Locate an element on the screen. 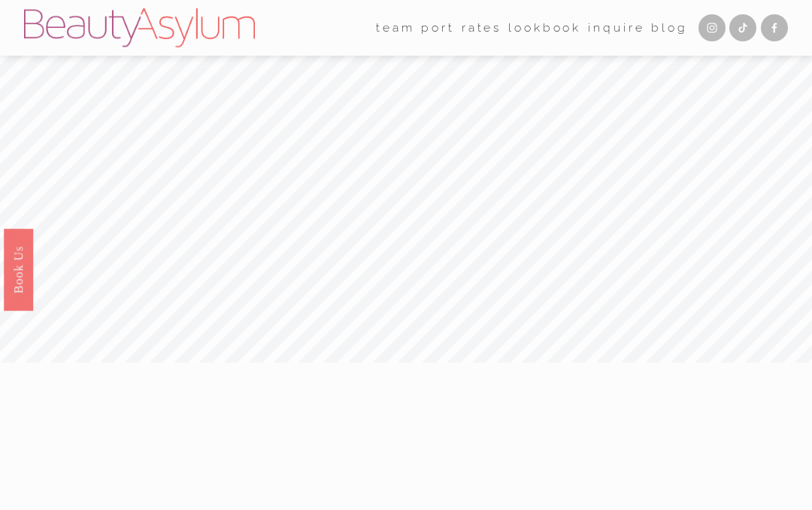 The height and width of the screenshot is (510, 812). a: port is located at coordinates (437, 27).